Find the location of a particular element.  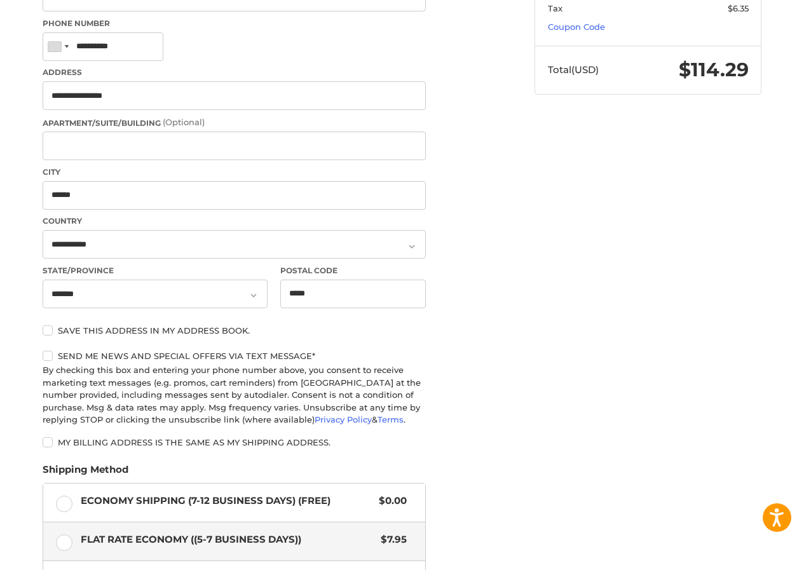

div: By checking this box and entering your phone number above, you consent to receive marketing text ... is located at coordinates (234, 395).